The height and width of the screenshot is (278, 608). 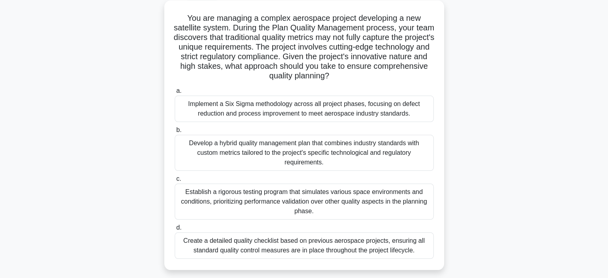 What do you see at coordinates (179, 130) in the screenshot?
I see `span: b.` at bounding box center [179, 130].